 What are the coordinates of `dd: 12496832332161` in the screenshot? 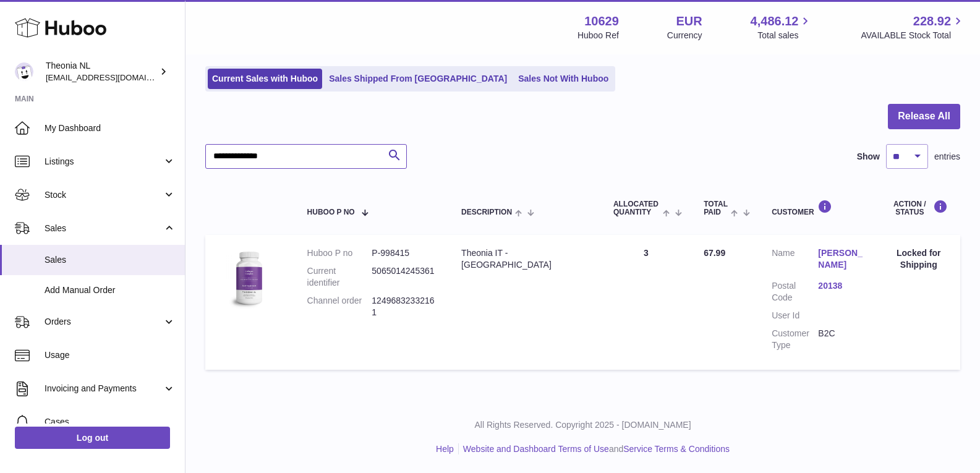 It's located at (404, 307).